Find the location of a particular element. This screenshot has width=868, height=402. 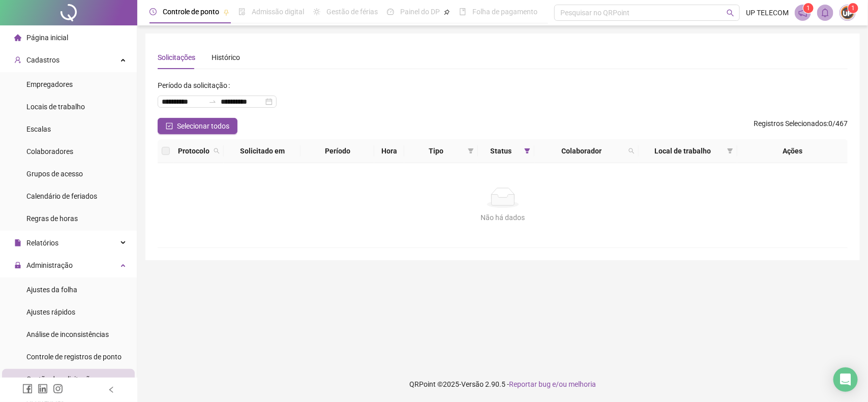

span: check-square is located at coordinates (170, 126).